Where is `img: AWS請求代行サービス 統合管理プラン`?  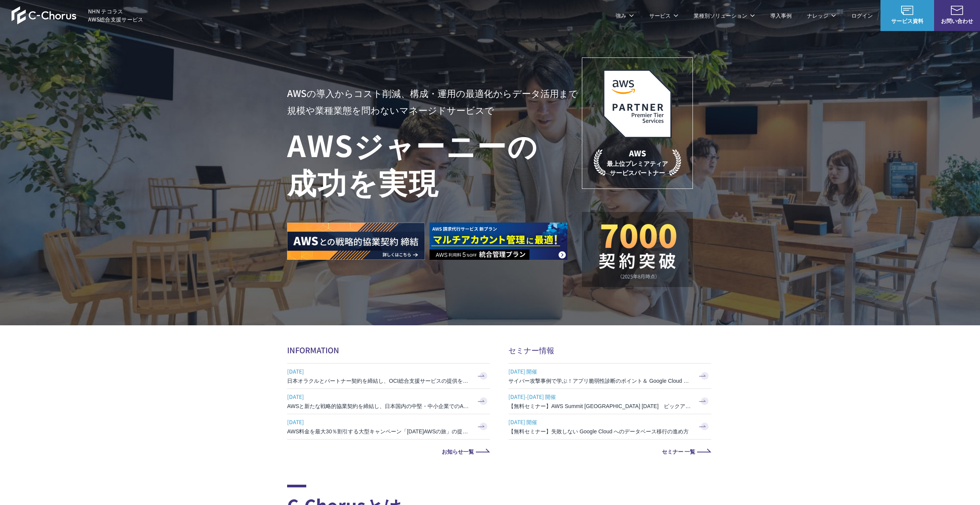 img: AWS請求代行サービス 統合管理プラン is located at coordinates (498, 241).